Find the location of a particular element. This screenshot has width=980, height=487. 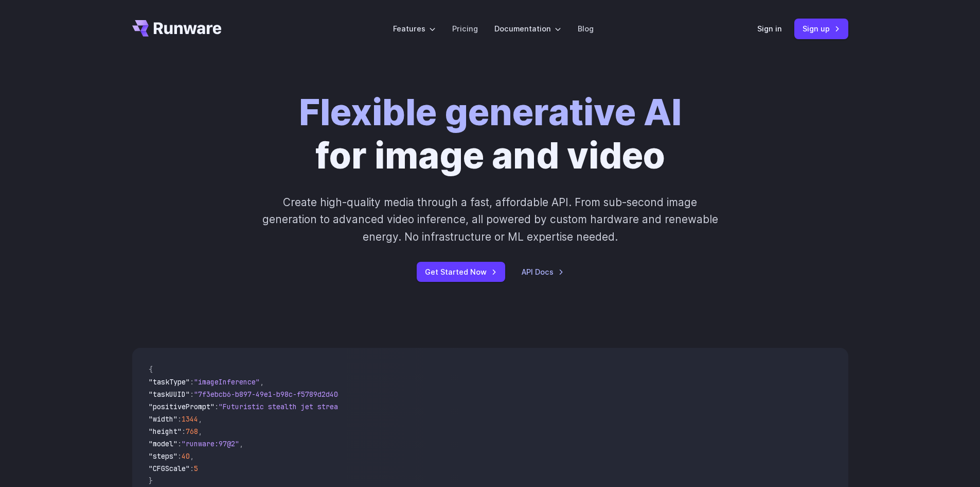

span: "steps" is located at coordinates (163, 456).